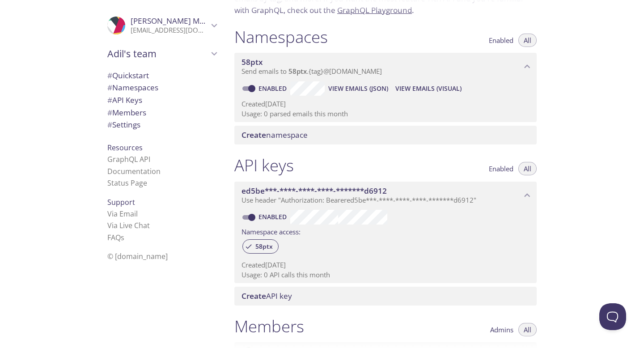  Describe the element at coordinates (266, 296) in the screenshot. I see `span: API key` at that location.